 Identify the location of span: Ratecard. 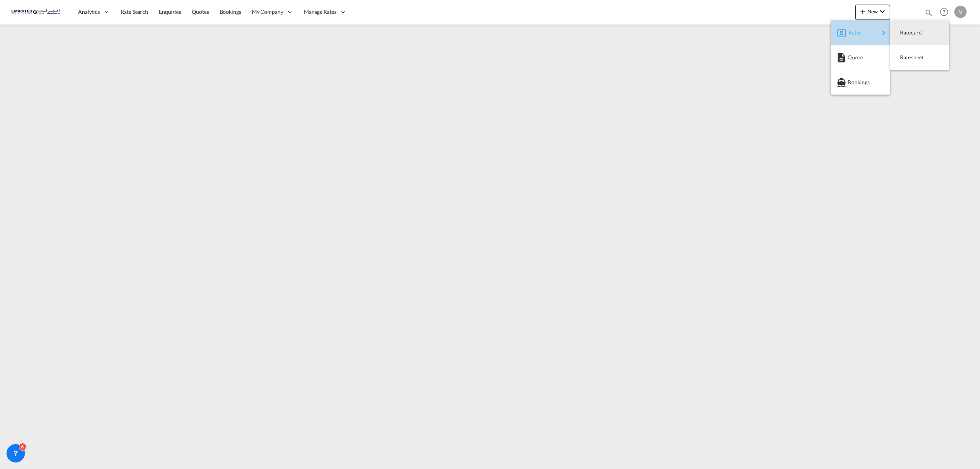
(905, 32).